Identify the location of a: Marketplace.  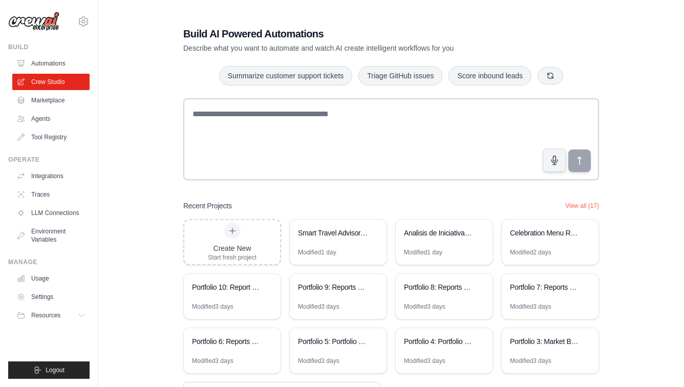
(51, 100).